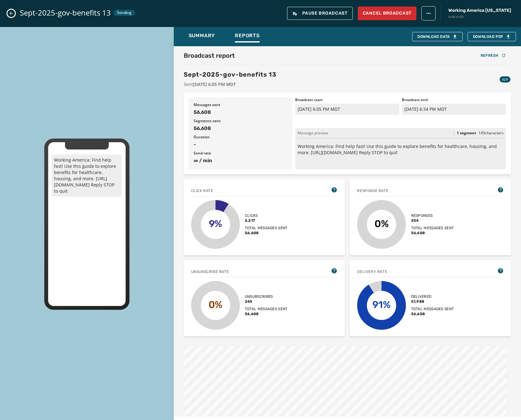  Describe the element at coordinates (454, 100) in the screenshot. I see `span: Broadcast end` at that location.